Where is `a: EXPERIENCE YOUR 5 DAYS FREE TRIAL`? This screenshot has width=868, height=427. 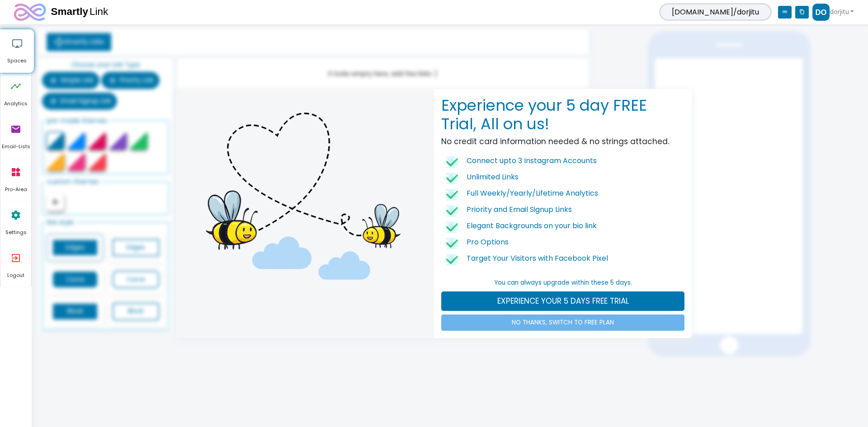 a: EXPERIENCE YOUR 5 DAYS FREE TRIAL is located at coordinates (562, 302).